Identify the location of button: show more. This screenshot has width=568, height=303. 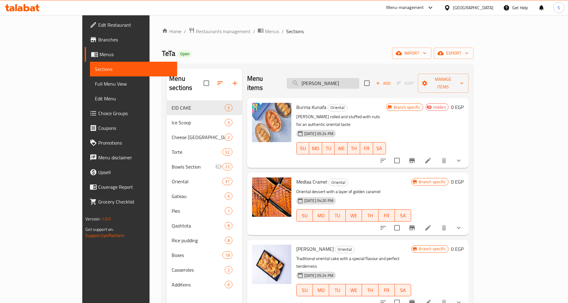
(459, 161).